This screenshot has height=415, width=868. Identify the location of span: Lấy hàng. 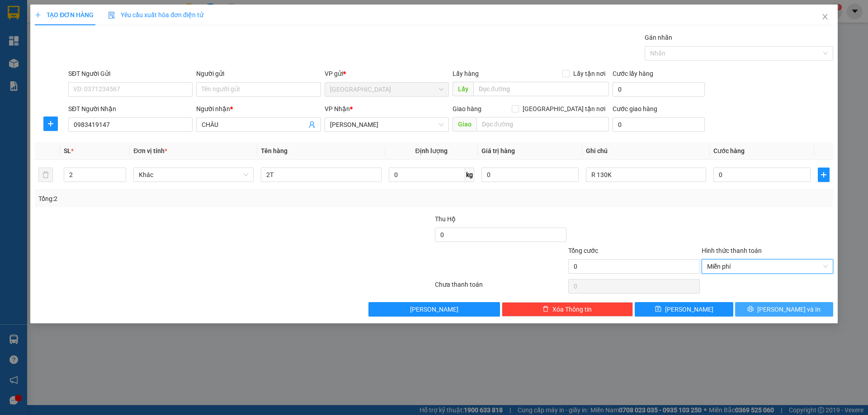
(465, 73).